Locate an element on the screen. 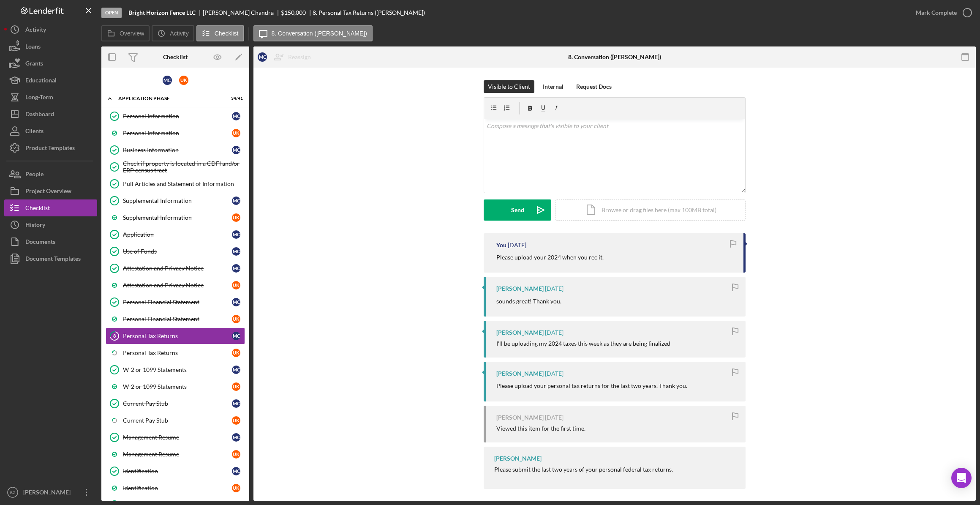 The width and height of the screenshot is (980, 505). div: Dashboard is located at coordinates (39, 115).